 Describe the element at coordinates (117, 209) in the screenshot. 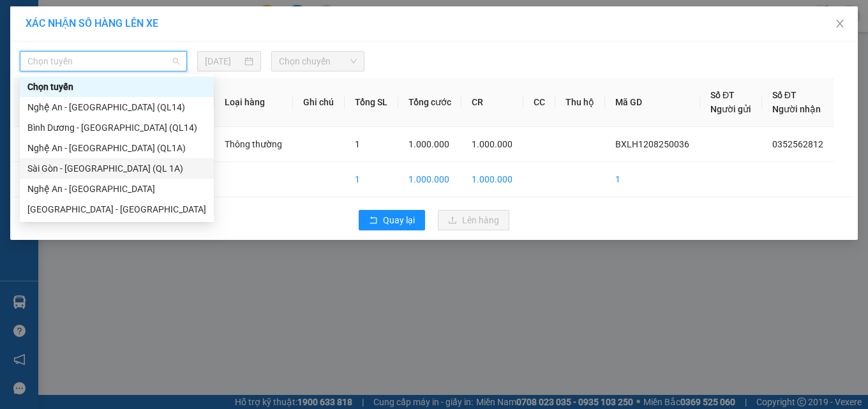

I see `div: Bắc Ninh - Nghệ An` at that location.